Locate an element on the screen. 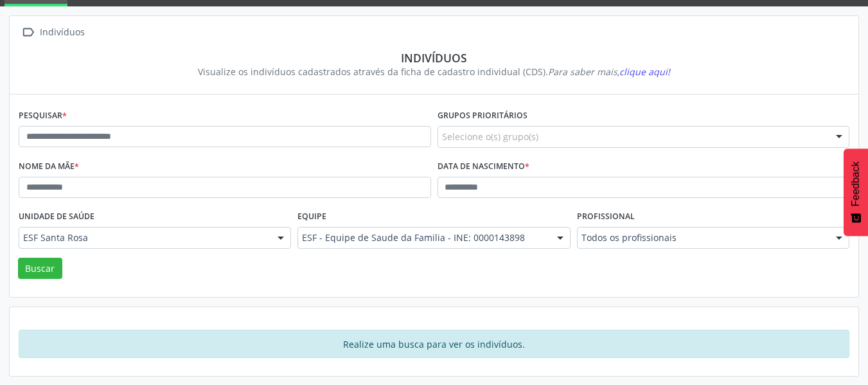  span: ESF Santa Rosa is located at coordinates (144, 238).